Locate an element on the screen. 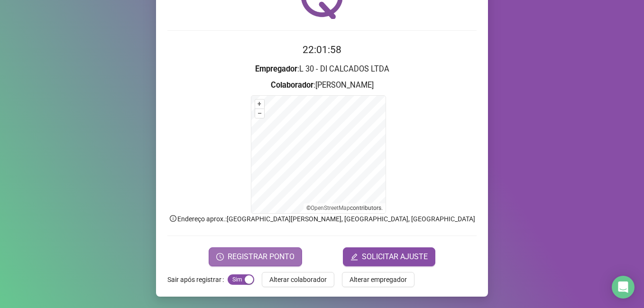  button: editSOLICITAR AJUSTE is located at coordinates (389, 257).